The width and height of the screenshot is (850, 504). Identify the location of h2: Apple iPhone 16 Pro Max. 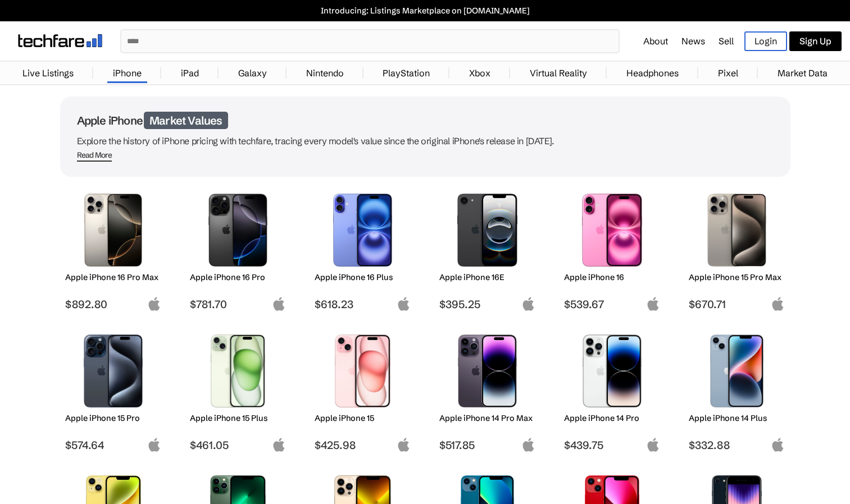
(113, 277).